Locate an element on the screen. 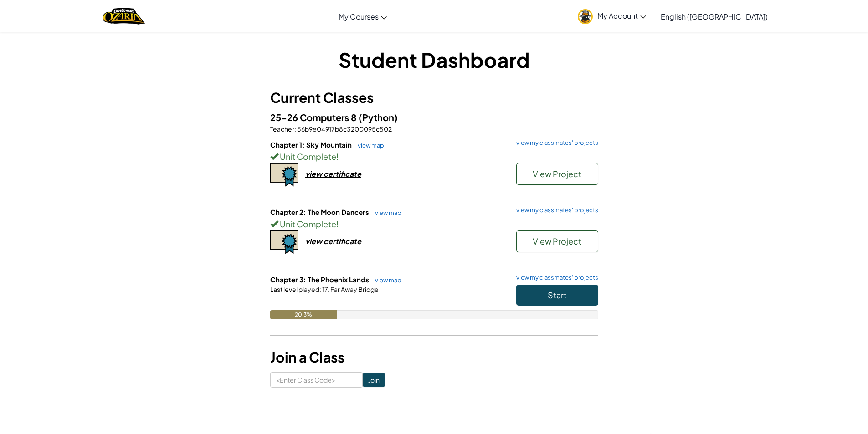 Image resolution: width=868 pixels, height=434 pixels. img: avatar is located at coordinates (585, 16).